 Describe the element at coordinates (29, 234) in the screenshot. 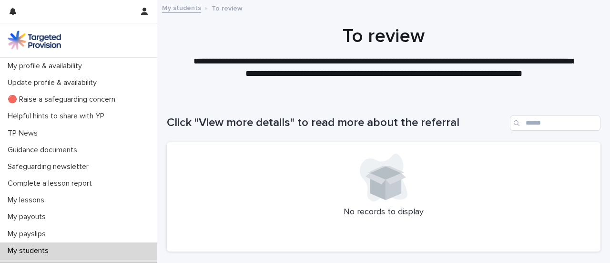

I see `p: My payslips` at that location.